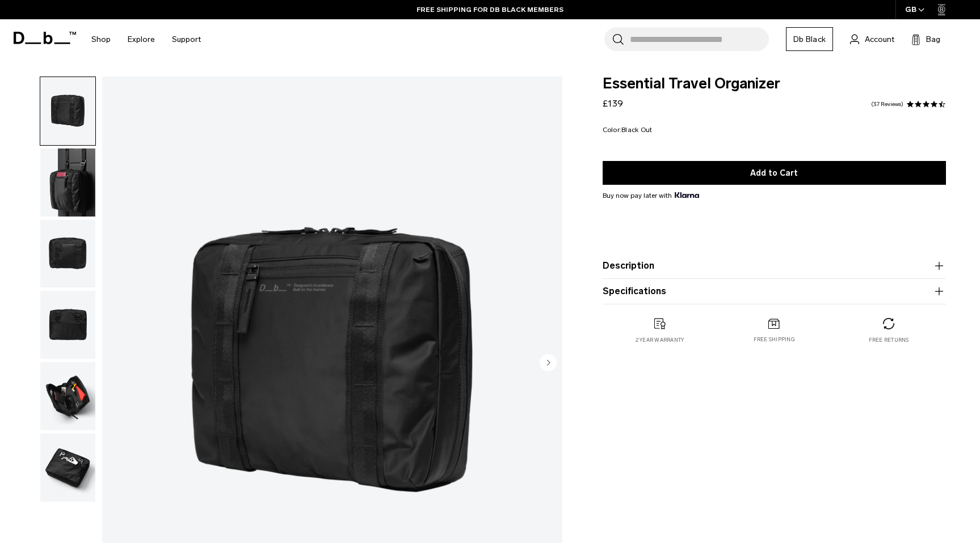 The height and width of the screenshot is (543, 980). I want to click on button: Add to Cart, so click(774, 173).